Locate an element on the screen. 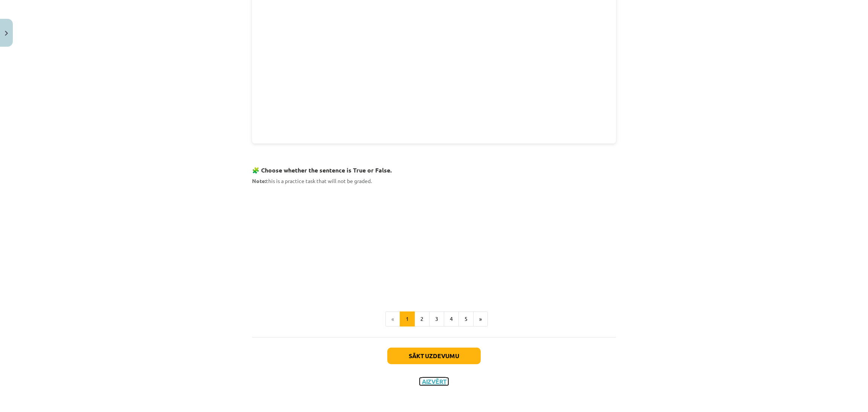 The image size is (868, 412). span: this is a practice task that will not be graded. is located at coordinates (312, 180).